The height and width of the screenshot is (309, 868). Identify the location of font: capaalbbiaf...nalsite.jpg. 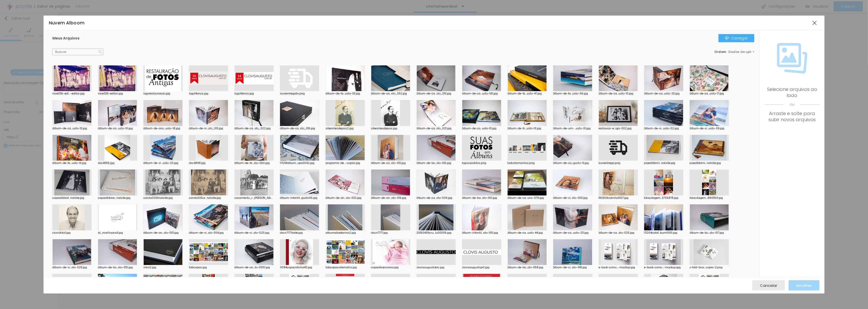
(68, 198).